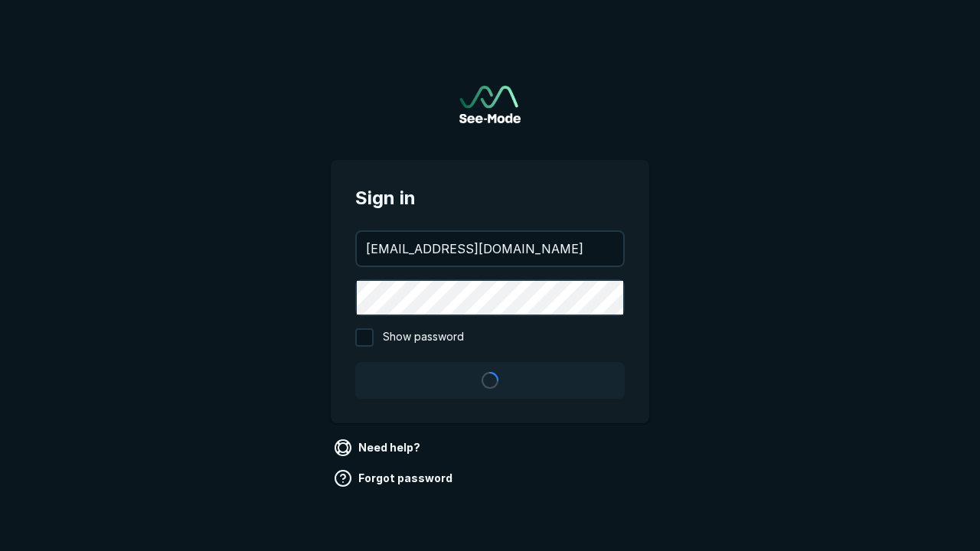  What do you see at coordinates (423, 338) in the screenshot?
I see `span: Show password` at bounding box center [423, 338].